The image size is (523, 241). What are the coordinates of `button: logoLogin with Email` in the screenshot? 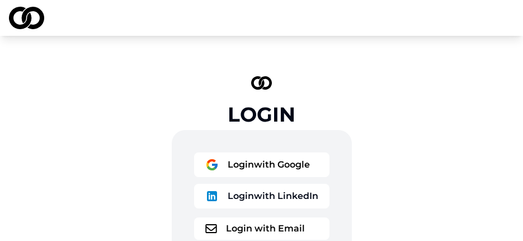 It's located at (262, 228).